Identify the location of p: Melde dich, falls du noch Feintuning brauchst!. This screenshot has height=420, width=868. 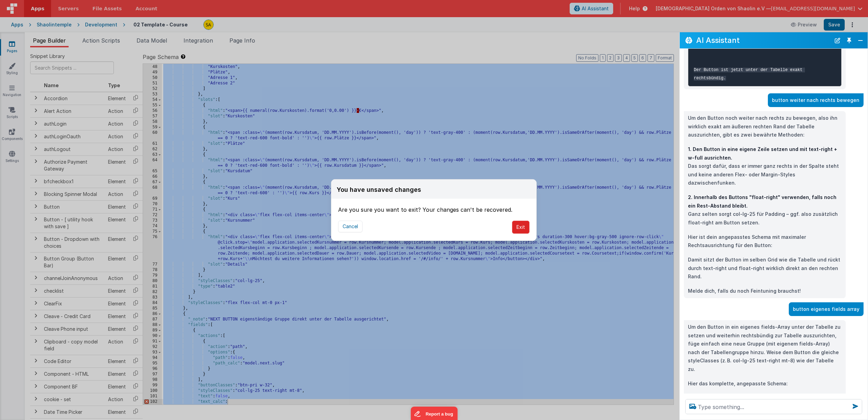
(764, 291).